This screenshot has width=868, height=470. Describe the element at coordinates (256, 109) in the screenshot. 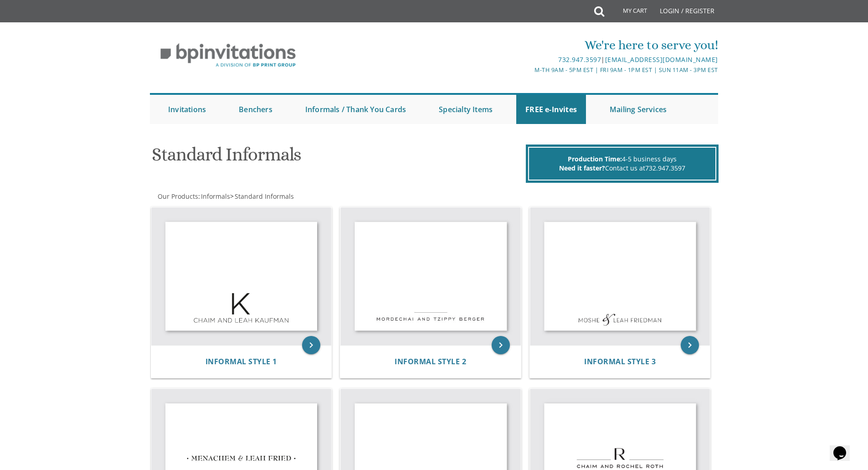

I see `a: Benchers` at that location.